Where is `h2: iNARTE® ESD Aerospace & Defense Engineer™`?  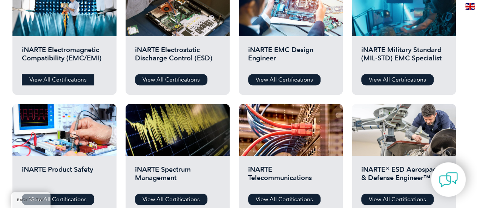
h2: iNARTE® ESD Aerospace & Defense Engineer™ is located at coordinates (404, 177).